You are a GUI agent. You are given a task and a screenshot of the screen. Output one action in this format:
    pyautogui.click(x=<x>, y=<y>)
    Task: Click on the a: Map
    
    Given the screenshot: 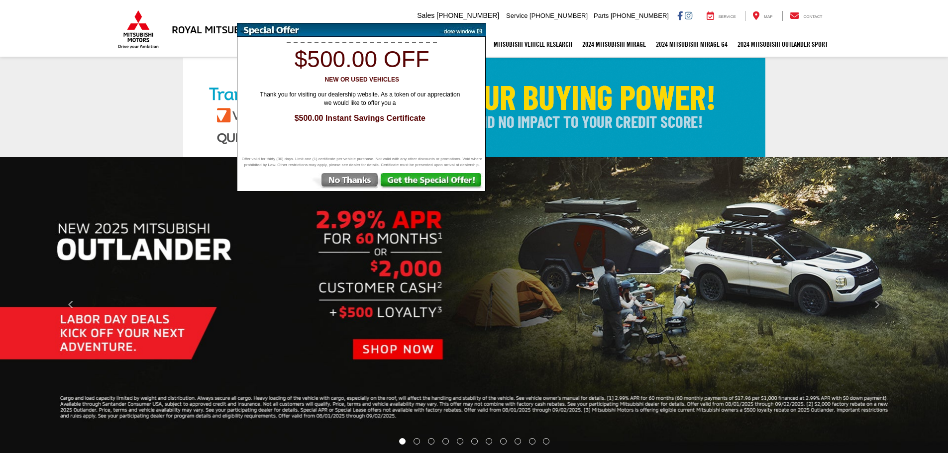 What is the action you would take?
    pyautogui.click(x=763, y=16)
    